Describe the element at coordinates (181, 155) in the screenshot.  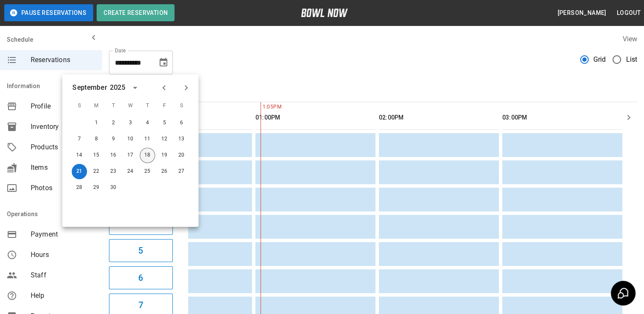
I see `button: Sep 20, 2025` at that location.